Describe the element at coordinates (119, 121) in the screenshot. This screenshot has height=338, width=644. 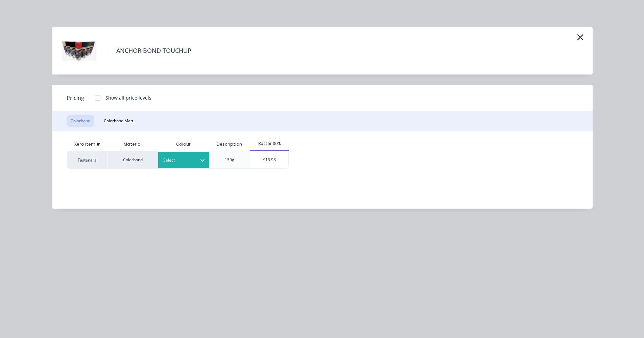
I see `button: Colorbond Matt` at that location.